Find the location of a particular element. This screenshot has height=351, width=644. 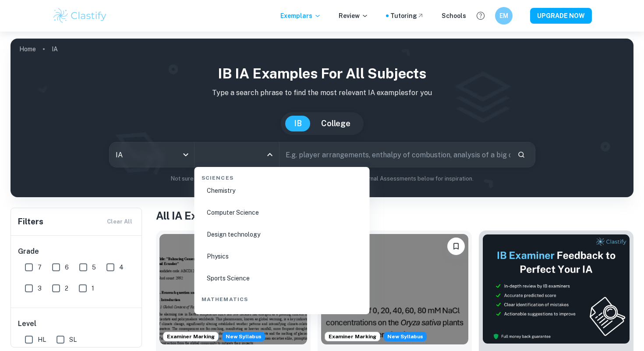

img: Thumbnail is located at coordinates (556, 289).